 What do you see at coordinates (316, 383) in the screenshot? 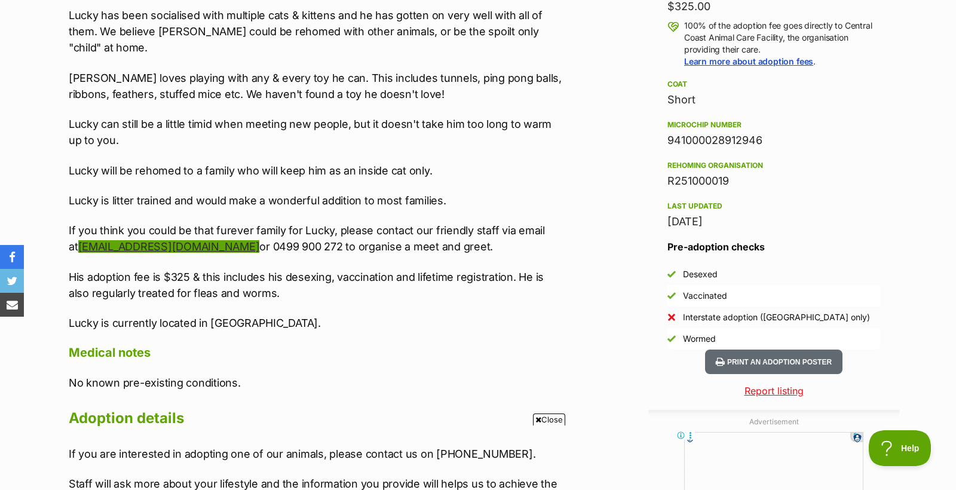
I see `p: No known pre-existing conditions.` at bounding box center [316, 383].